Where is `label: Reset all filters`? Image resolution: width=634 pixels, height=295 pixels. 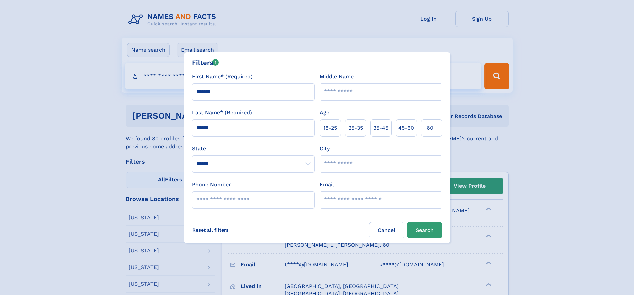 label: Reset all filters is located at coordinates (210, 230).